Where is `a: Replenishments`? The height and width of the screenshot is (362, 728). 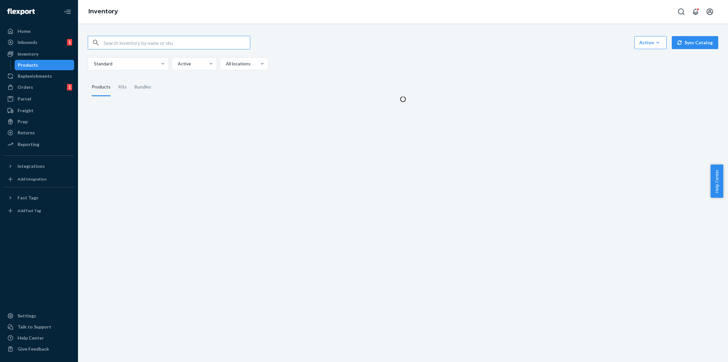 a: Replenishments is located at coordinates (39, 76).